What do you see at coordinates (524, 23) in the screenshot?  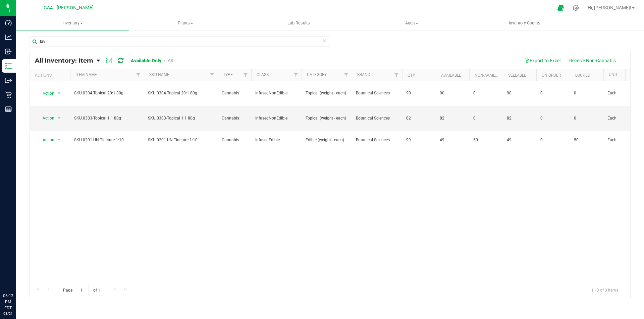 I see `span: Inventory Counts` at bounding box center [524, 23].